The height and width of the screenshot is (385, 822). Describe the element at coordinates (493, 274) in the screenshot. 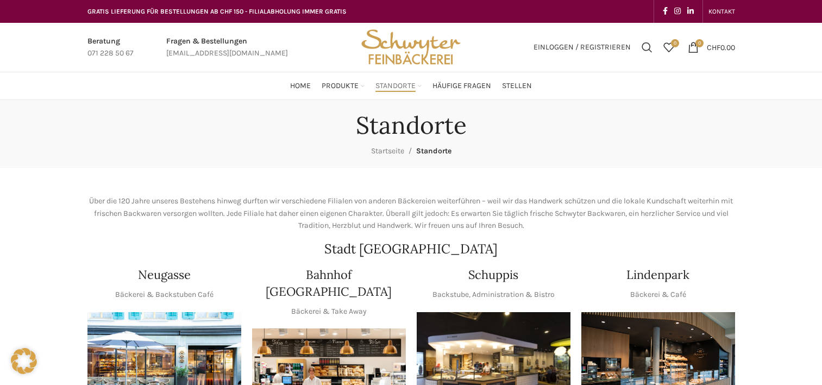

I see `h4: Schuppis` at that location.